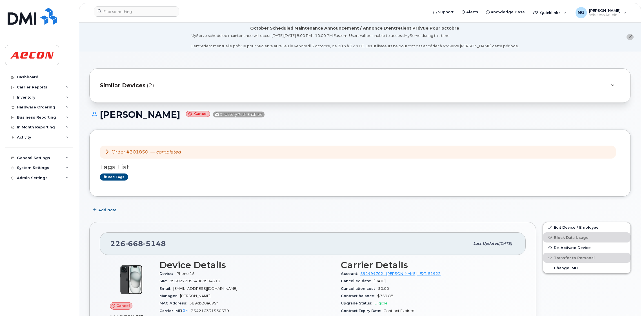 The width and height of the screenshot is (644, 316). What do you see at coordinates (114, 177) in the screenshot?
I see `a: Add tags` at bounding box center [114, 177].